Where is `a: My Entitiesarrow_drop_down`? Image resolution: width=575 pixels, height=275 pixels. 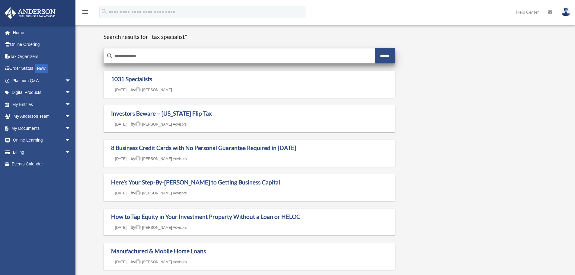 a: My Entitiesarrow_drop_down is located at coordinates (42, 104).